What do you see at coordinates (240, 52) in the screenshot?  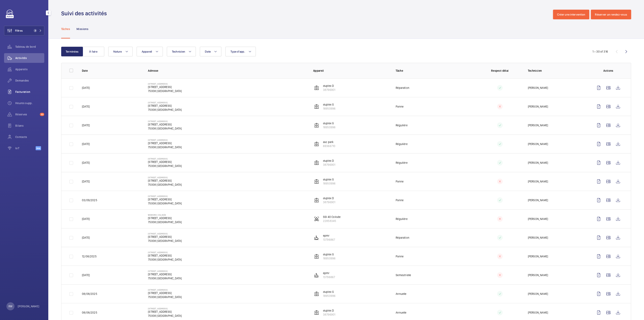 I see `button: Type d'app.` at bounding box center [240, 52].